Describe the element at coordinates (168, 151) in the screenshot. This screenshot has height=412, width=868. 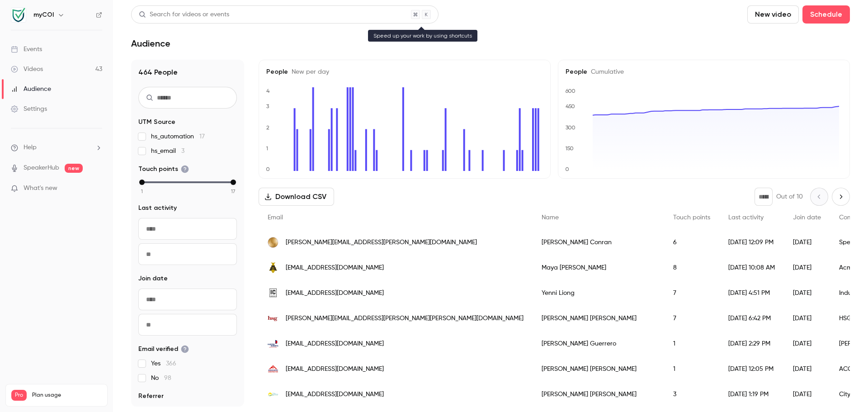
I see `span: hs_email` at that location.